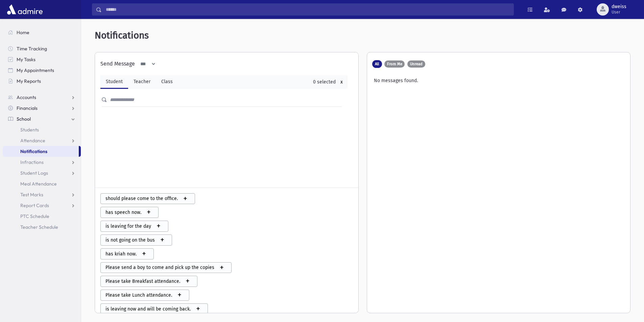 The height and width of the screenshot is (322, 644). Describe the element at coordinates (377, 64) in the screenshot. I see `span: All` at that location.